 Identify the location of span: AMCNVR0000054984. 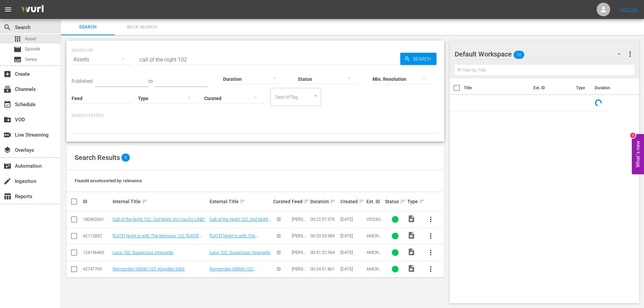
(374, 258).